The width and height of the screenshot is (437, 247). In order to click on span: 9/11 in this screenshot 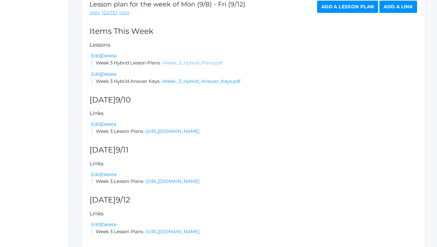, I will do `click(122, 150)`.